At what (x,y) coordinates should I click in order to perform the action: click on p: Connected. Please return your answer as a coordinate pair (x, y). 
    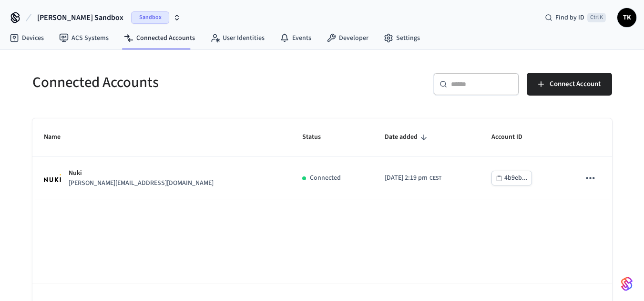
    Looking at the image, I should click on (325, 178).